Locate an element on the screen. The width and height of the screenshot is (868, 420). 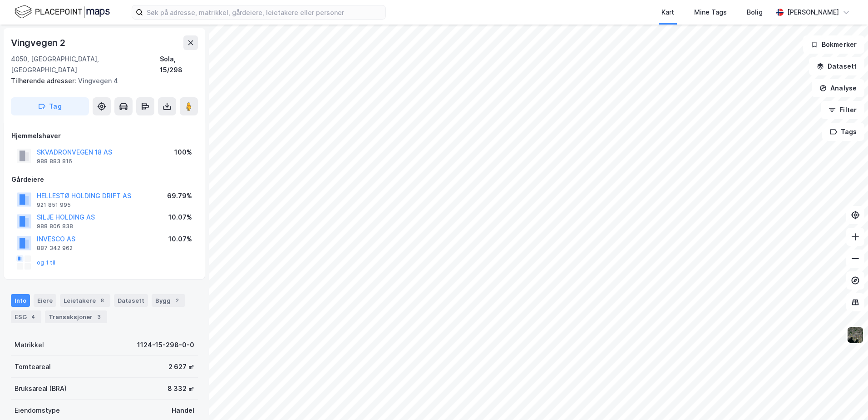
div: 1124-15-298-0-0 is located at coordinates (165, 345).